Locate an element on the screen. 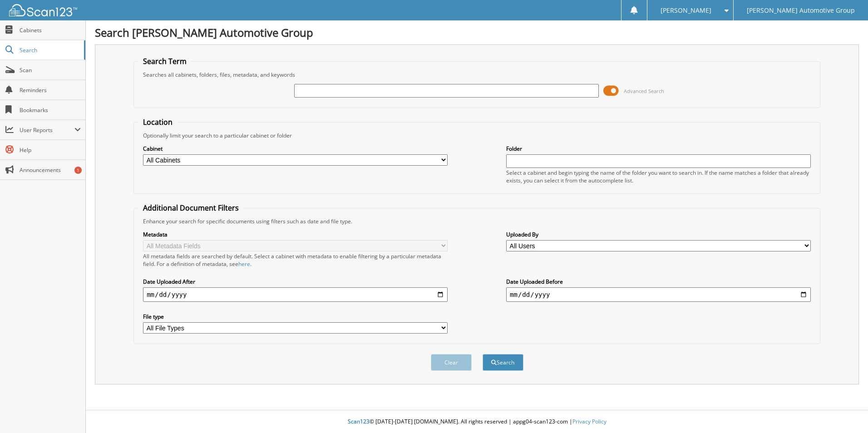  span: Search is located at coordinates (49, 50).